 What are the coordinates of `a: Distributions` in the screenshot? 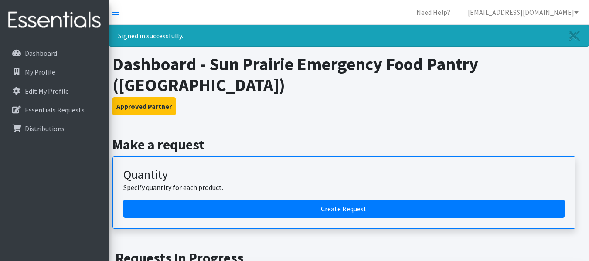 It's located at (55, 129).